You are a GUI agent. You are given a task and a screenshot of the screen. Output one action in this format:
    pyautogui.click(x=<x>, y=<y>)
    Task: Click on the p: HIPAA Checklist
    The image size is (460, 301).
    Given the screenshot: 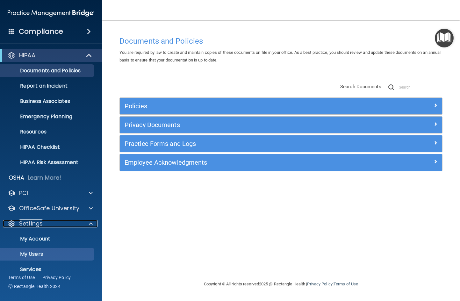 What is the action you would take?
    pyautogui.click(x=47, y=147)
    